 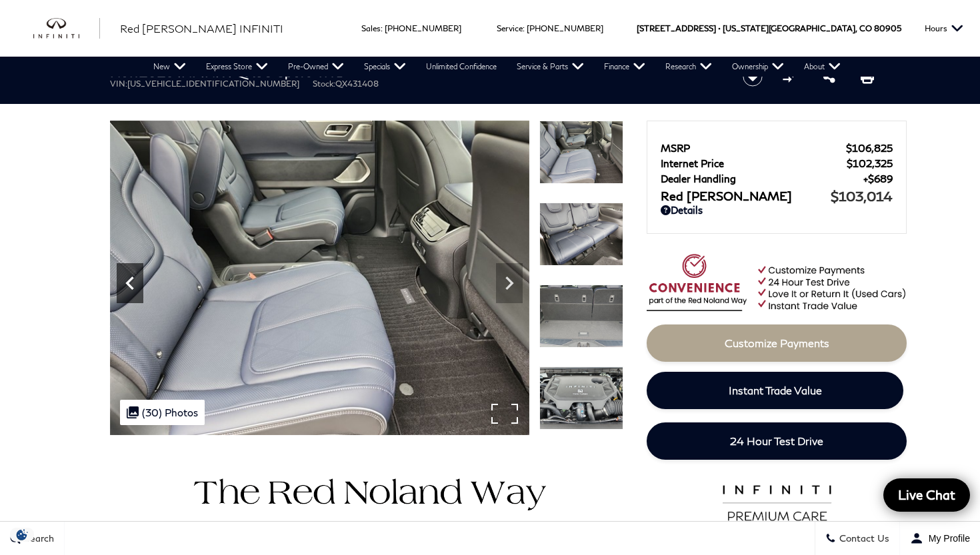 What do you see at coordinates (22, 534) in the screenshot?
I see `img: Opt-Out Icon` at bounding box center [22, 534].